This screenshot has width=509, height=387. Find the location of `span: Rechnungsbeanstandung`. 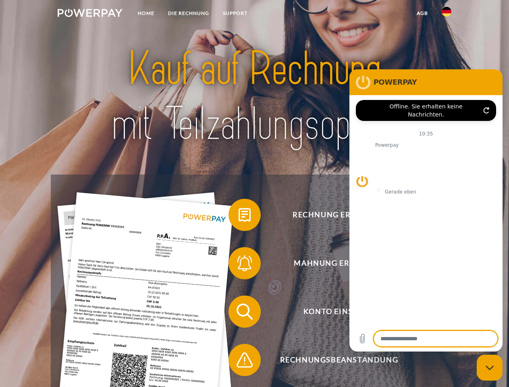

span: Rechnungsbeanstandung is located at coordinates (339, 360).